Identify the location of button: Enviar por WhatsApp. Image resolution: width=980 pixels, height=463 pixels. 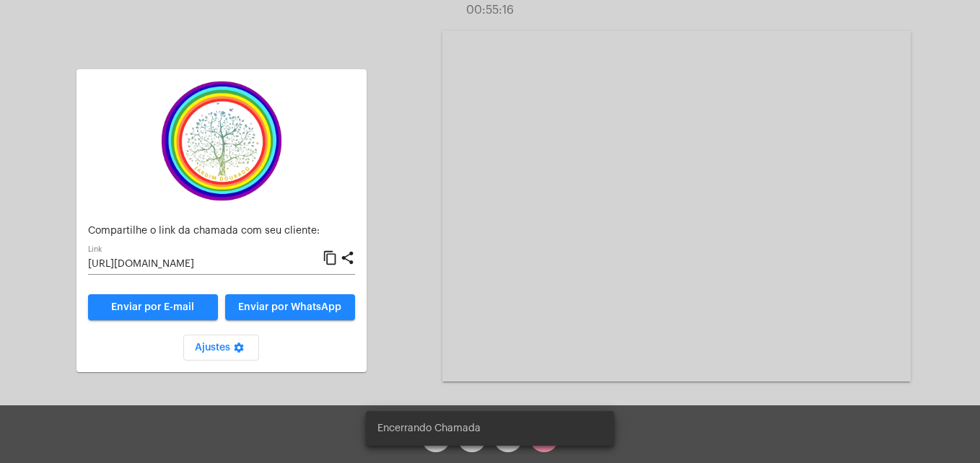
(290, 308).